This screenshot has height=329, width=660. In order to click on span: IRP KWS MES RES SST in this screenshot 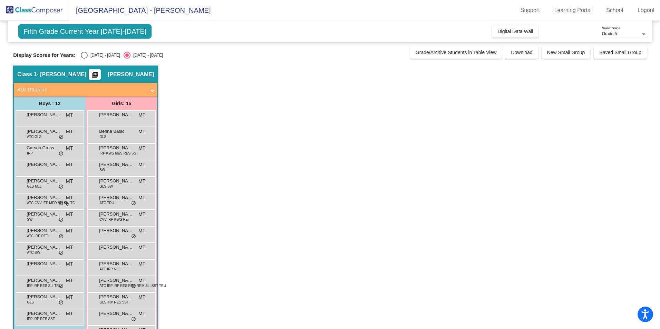, I will do `click(119, 153)`.